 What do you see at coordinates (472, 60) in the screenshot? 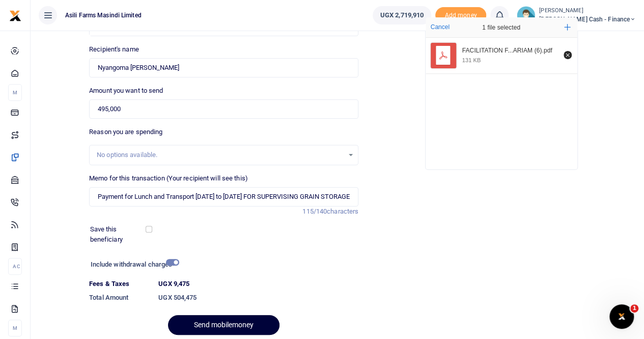
I see `div: 131 KB` at bounding box center [472, 60].